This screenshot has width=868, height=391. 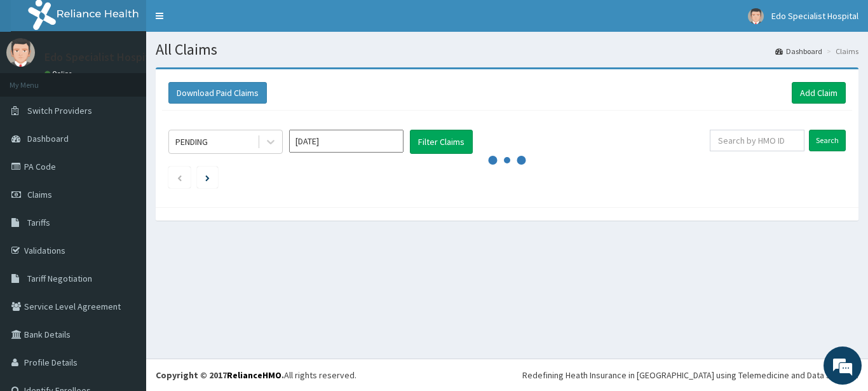 What do you see at coordinates (48, 138) in the screenshot?
I see `span: Dashboard` at bounding box center [48, 138].